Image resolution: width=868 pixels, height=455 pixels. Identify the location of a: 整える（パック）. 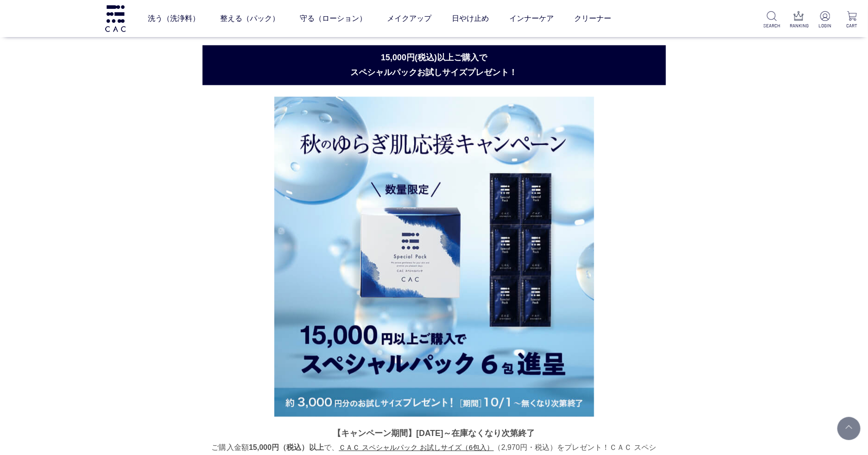
(250, 18).